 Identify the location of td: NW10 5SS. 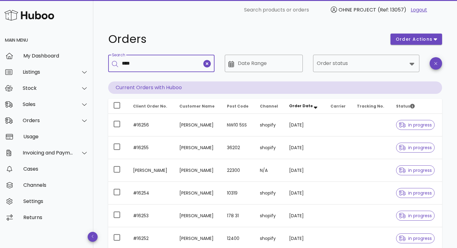
(239, 125).